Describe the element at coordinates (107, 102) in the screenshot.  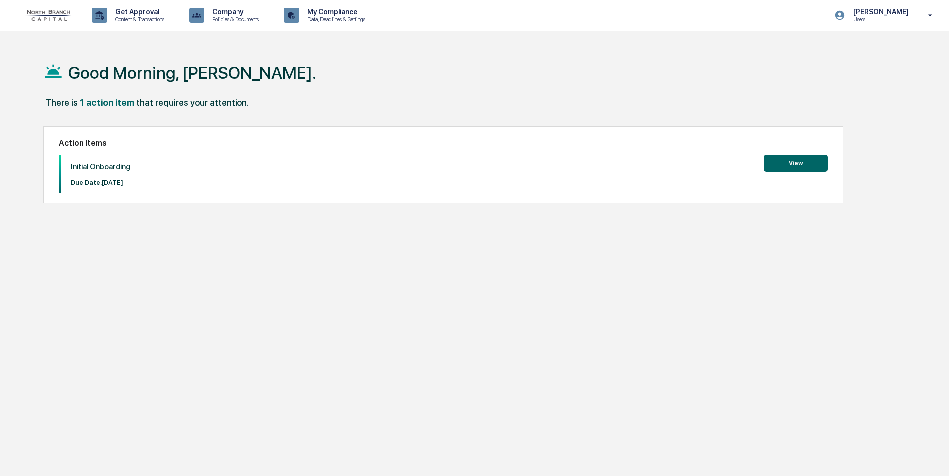
I see `div: 1 action item` at that location.